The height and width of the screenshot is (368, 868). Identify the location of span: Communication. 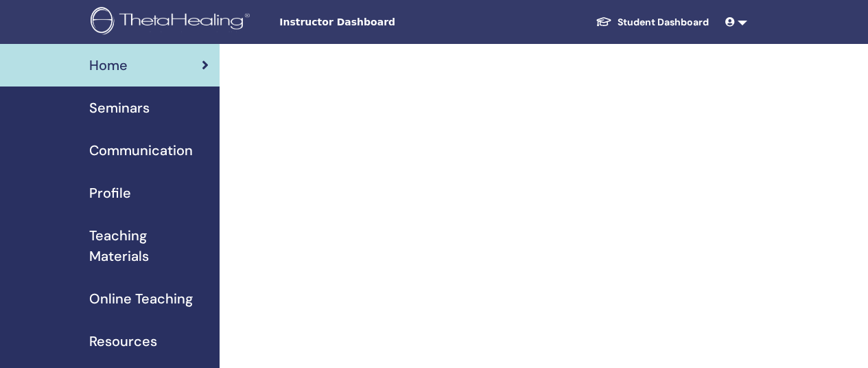
(141, 150).